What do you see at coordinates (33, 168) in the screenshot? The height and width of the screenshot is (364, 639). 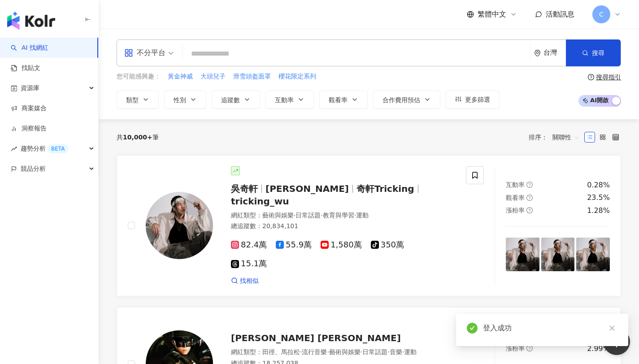 I see `span: 競品分析` at bounding box center [33, 168].